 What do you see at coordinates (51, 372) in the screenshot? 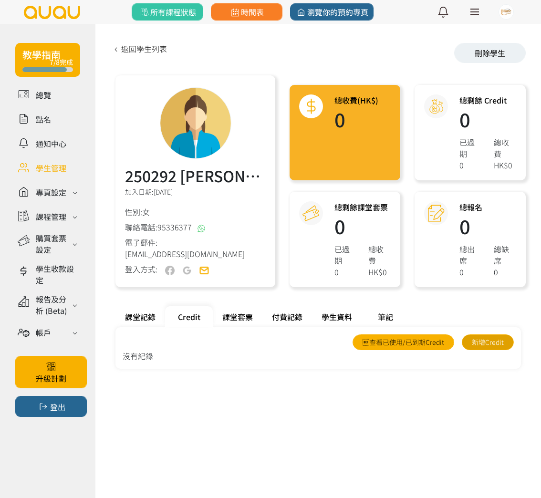
I see `a: 升級計劃` at bounding box center [51, 372].